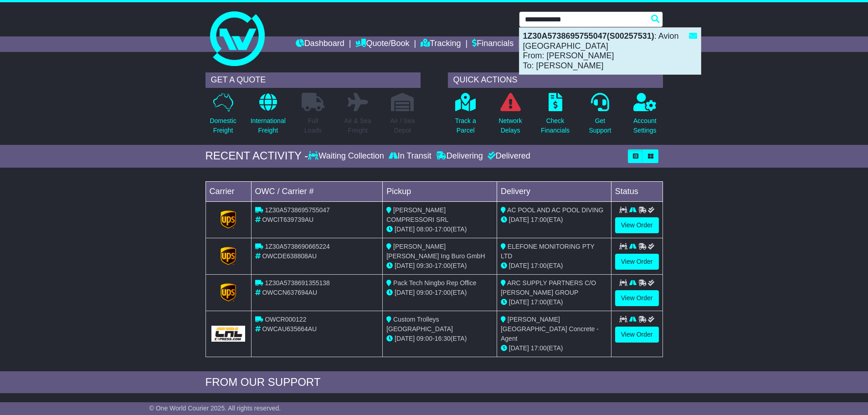 Image resolution: width=868 pixels, height=415 pixels. Describe the element at coordinates (215, 408) in the screenshot. I see `span: © One World Courier 2025. All rights reserved.` at that location.